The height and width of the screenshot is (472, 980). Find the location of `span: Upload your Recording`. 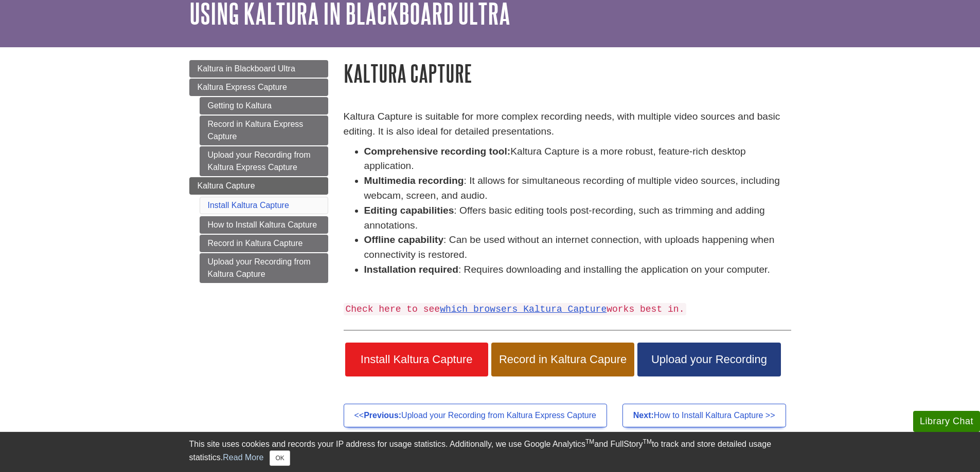

span: Upload your Recording is located at coordinates (709, 360).